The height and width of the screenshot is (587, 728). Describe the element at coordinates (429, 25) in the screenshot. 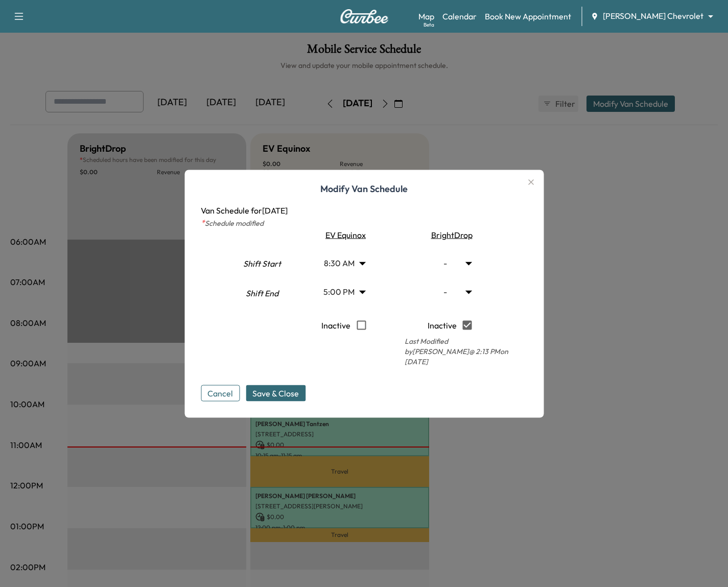

I see `div: Beta` at that location.